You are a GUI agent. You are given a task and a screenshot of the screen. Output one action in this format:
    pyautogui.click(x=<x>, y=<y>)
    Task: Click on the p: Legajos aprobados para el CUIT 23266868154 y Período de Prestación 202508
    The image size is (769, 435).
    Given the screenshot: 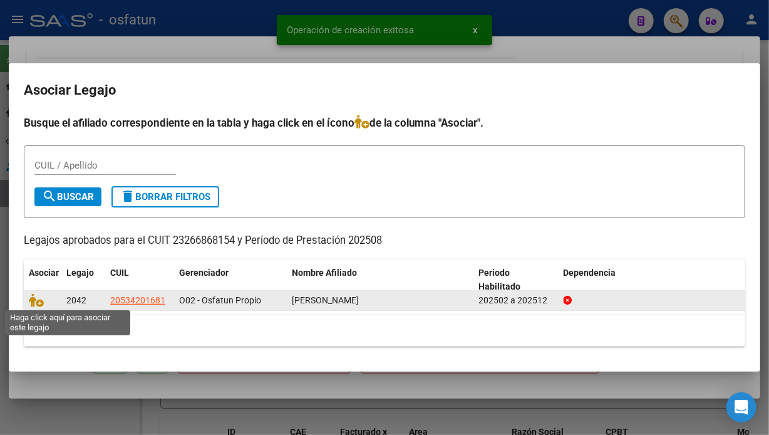 What is the action you would take?
    pyautogui.click(x=385, y=241)
    